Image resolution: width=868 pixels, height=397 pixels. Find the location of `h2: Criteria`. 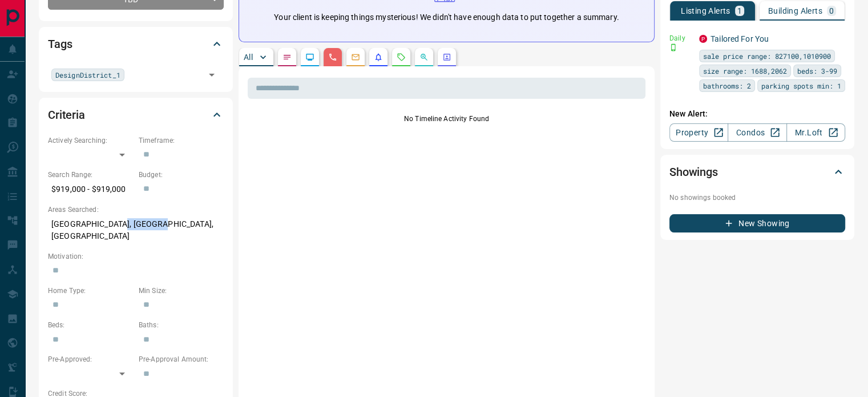

h2: Criteria is located at coordinates (66, 115).